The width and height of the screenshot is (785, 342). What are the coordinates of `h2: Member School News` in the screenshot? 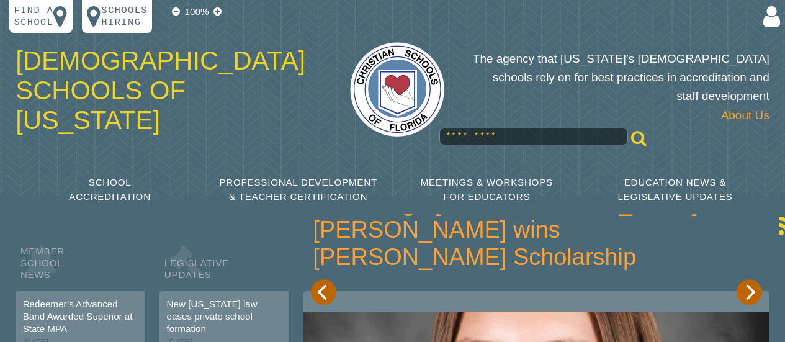 It's located at (80, 267).